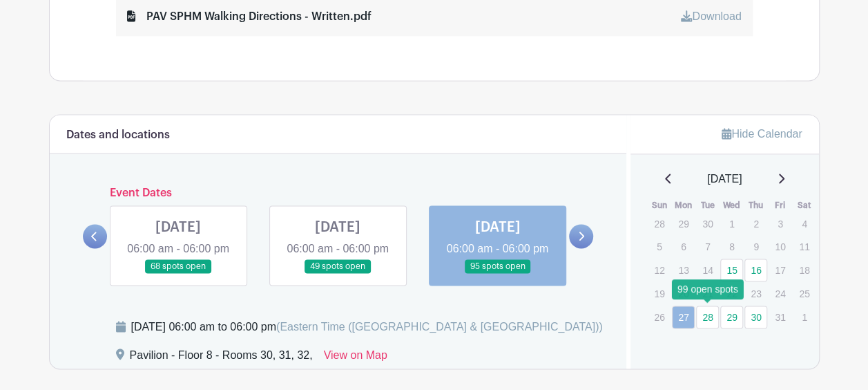  What do you see at coordinates (708, 205) in the screenshot?
I see `th: Tue` at bounding box center [708, 205].